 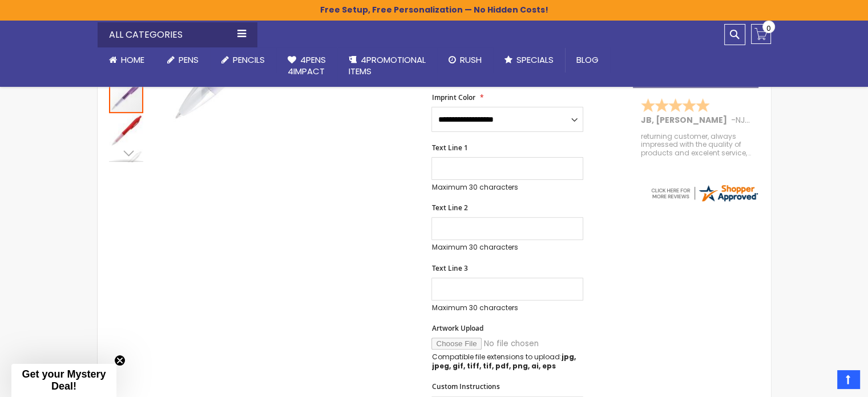 I want to click on p: Compatible file extensions to upload:, so click(x=507, y=362).